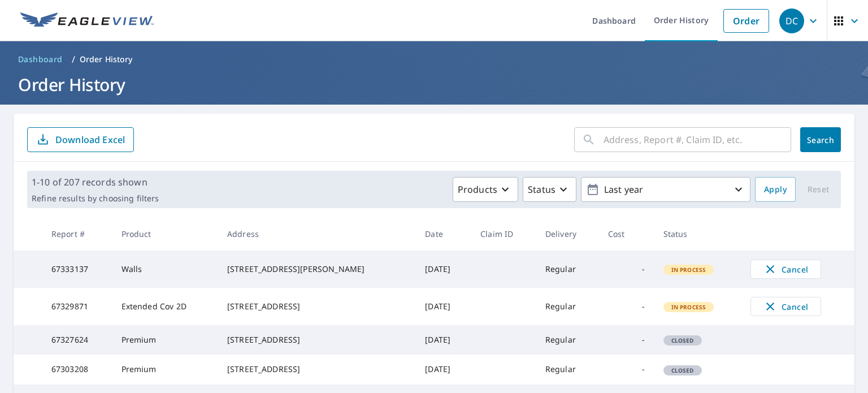 The height and width of the screenshot is (393, 868). Describe the element at coordinates (791, 21) in the screenshot. I see `div: DC` at that location.